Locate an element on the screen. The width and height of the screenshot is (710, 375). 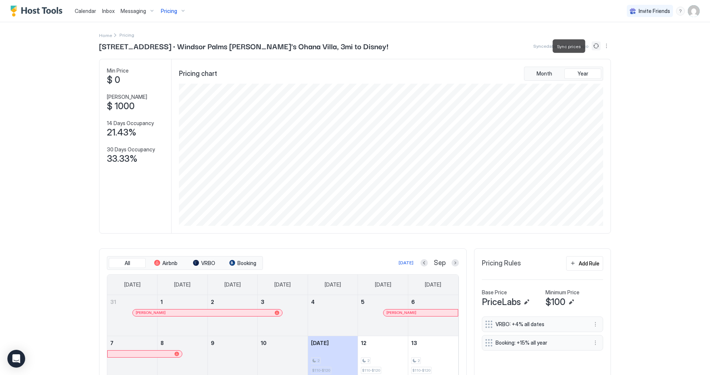
a: September 8, 2025 is located at coordinates (182, 343).